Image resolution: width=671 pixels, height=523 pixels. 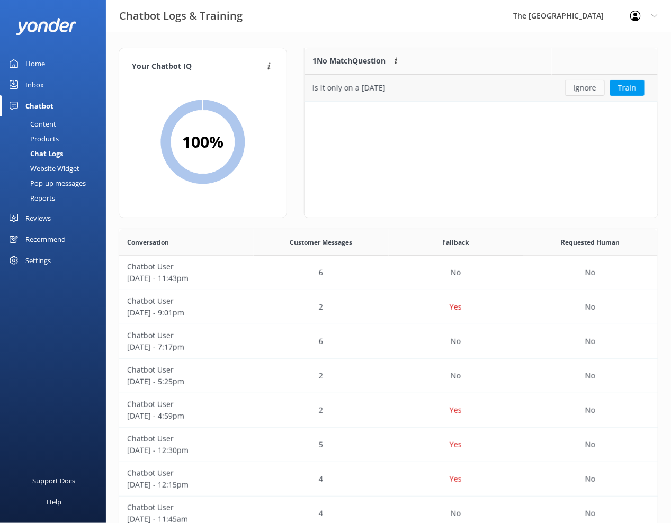 I want to click on div: grid, so click(x=481, y=88).